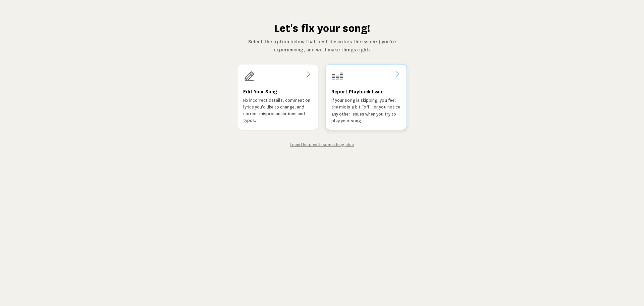 The image size is (644, 306). Describe the element at coordinates (358, 92) in the screenshot. I see `h3: Report Playback Issue` at that location.